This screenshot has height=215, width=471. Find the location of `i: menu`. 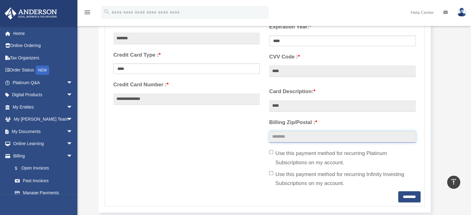

i: menu is located at coordinates (87, 12).